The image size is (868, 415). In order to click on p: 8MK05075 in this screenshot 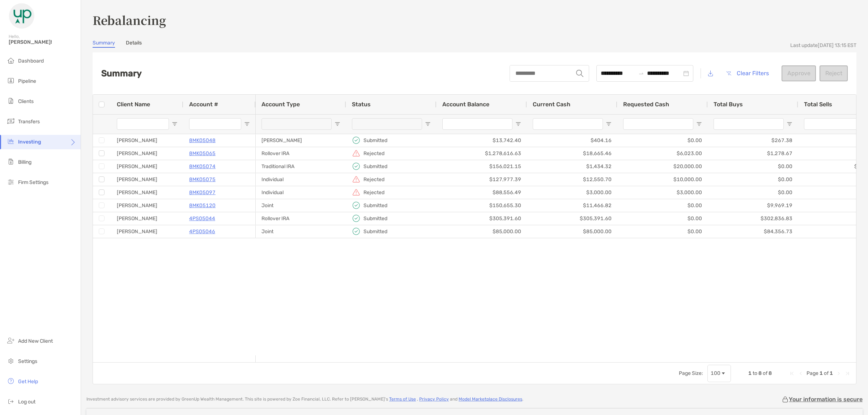, I will do `click(202, 179)`.